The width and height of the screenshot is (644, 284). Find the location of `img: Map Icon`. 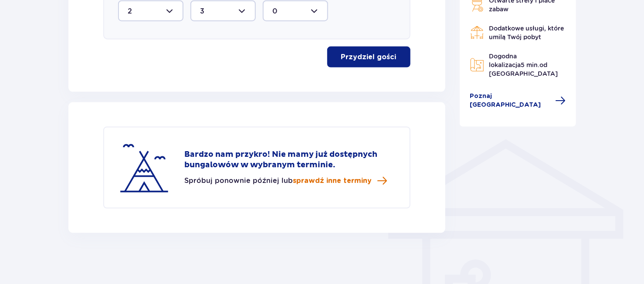

img: Map Icon is located at coordinates (477, 65).